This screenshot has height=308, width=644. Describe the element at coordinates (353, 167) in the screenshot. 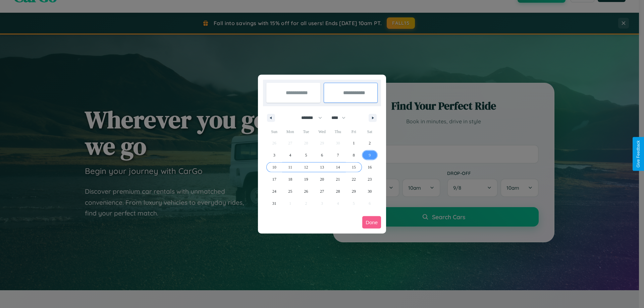

I see `button: 15` at that location.